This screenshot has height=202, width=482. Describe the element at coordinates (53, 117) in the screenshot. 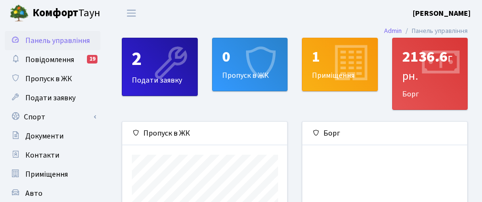

I see `a: Спорт` at that location.